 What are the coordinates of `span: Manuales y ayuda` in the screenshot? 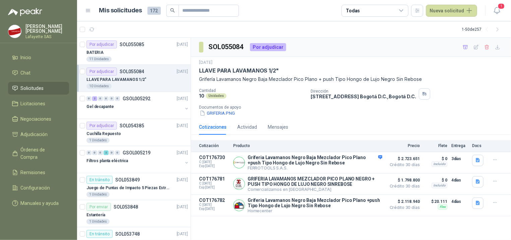 It's located at (40, 204).